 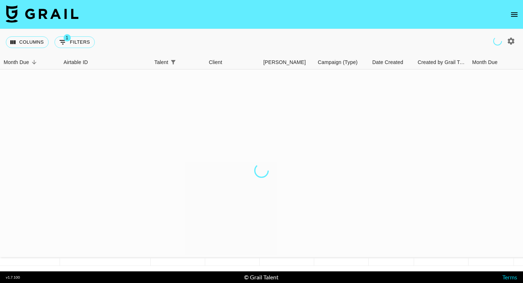 What do you see at coordinates (514, 15) in the screenshot?
I see `button: open drawer` at bounding box center [514, 15].